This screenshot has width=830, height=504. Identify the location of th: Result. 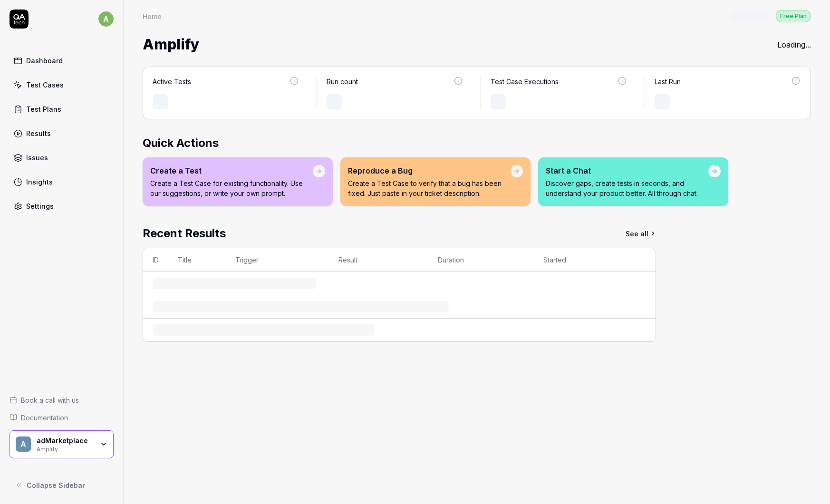
(378, 260).